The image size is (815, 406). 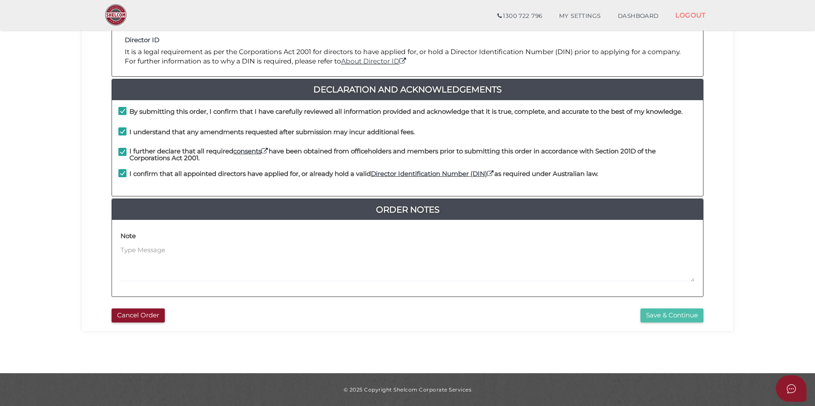 What do you see at coordinates (408, 389) in the screenshot?
I see `div: © 2025 Copyright Shelcom Corporate Services` at bounding box center [408, 389].